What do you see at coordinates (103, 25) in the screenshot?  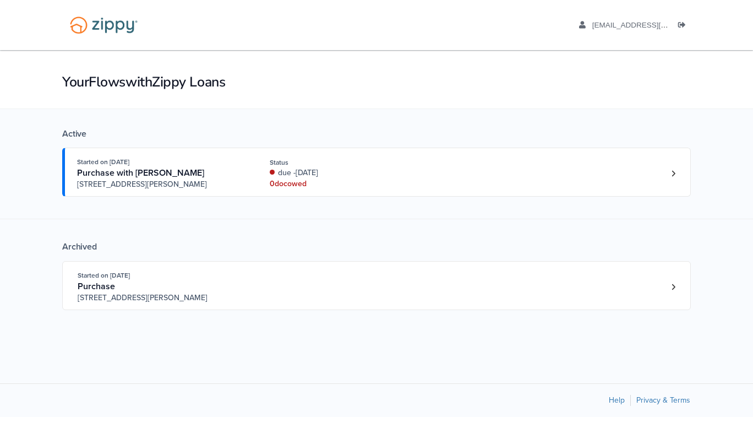 I see `img: Logo` at bounding box center [103, 25].